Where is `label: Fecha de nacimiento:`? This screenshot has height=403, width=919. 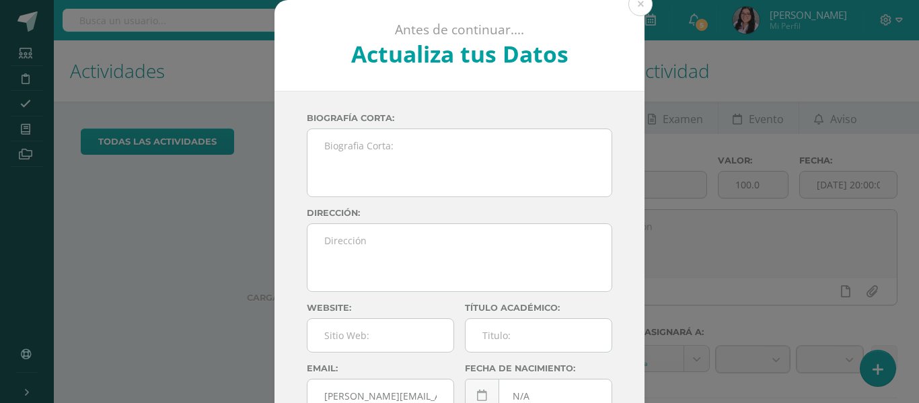
label: Fecha de nacimiento: is located at coordinates (538, 368).